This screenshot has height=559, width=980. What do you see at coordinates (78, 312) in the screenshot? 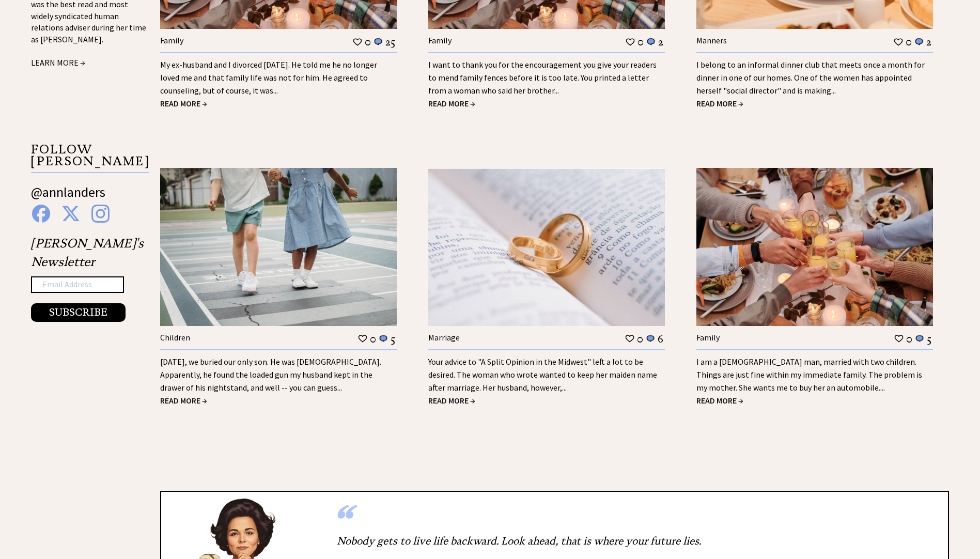
I see `button: SUBSCRIBE` at bounding box center [78, 312].